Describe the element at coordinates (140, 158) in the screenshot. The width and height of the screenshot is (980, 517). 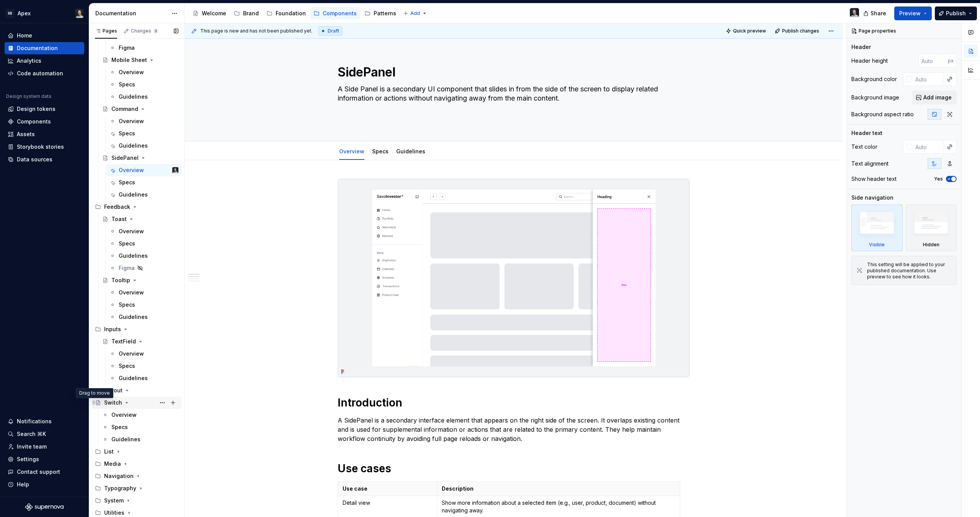
I see `a: SidePanel` at that location.